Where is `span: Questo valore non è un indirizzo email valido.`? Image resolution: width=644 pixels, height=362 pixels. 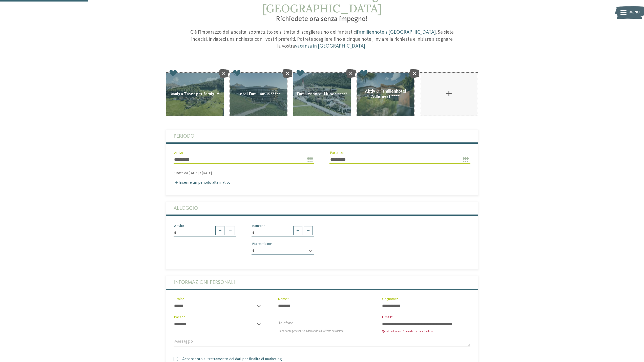 span: Questo valore non è un indirizzo email valido. is located at coordinates (407, 331).